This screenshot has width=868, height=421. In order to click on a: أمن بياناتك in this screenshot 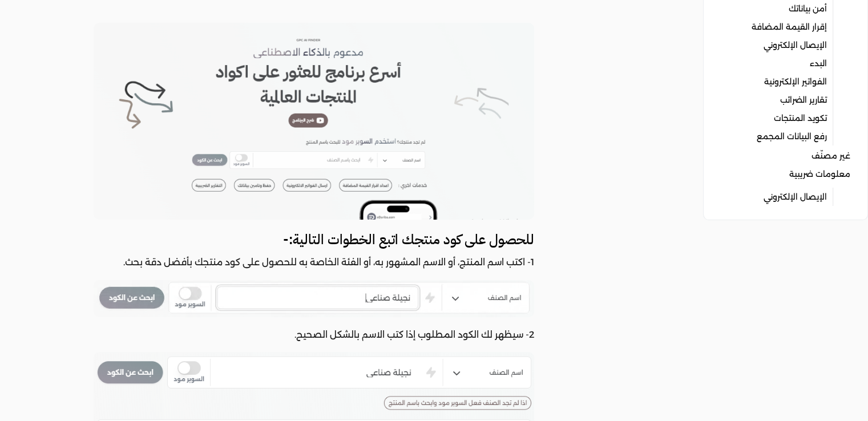, I will do `click(808, 8)`.